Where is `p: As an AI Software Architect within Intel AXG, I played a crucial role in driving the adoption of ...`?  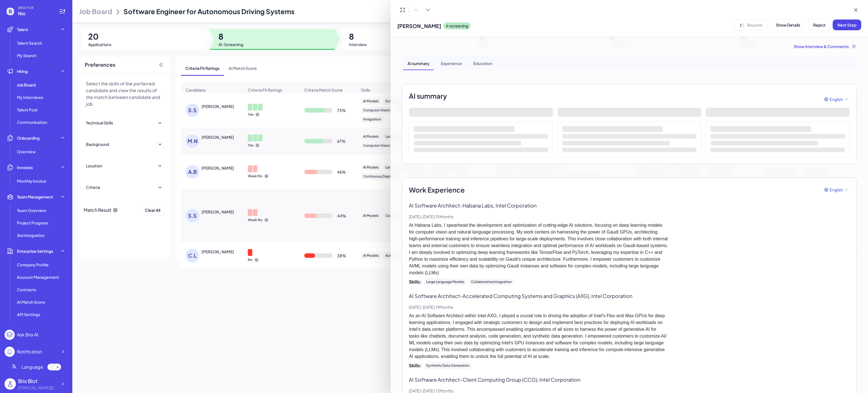
p: As an AI Software Architect within Intel AXG, I played a crucial role in driving the adoption of ... is located at coordinates (630, 336).